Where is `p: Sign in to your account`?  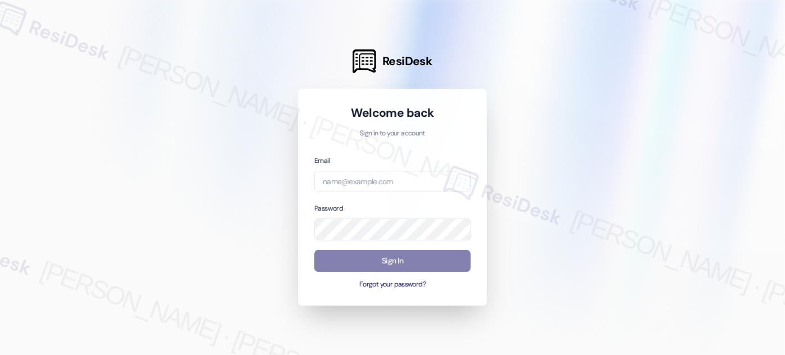
p: Sign in to your account is located at coordinates (392, 134).